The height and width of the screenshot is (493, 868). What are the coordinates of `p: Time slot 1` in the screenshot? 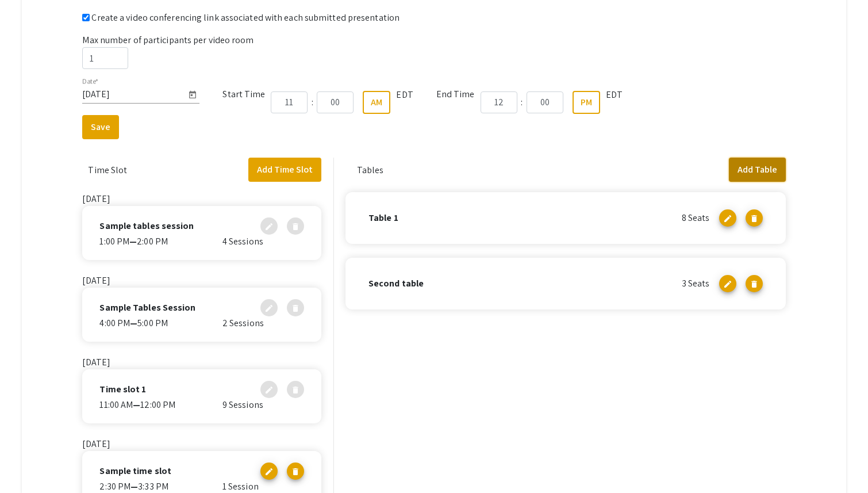 It's located at (122, 390).